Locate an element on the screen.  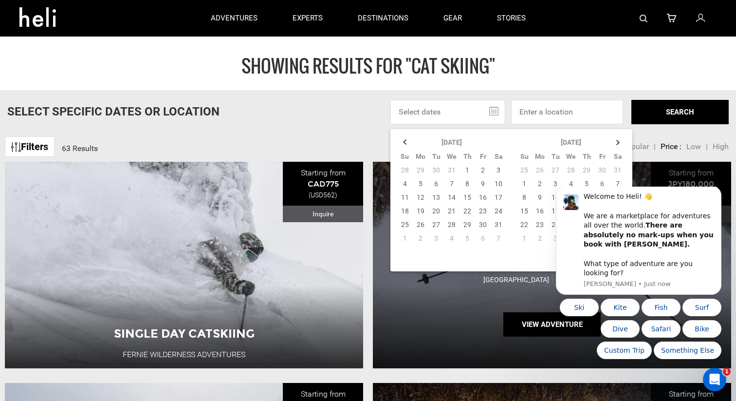
p: Select Specific Dates Or Location is located at coordinates (113, 112).